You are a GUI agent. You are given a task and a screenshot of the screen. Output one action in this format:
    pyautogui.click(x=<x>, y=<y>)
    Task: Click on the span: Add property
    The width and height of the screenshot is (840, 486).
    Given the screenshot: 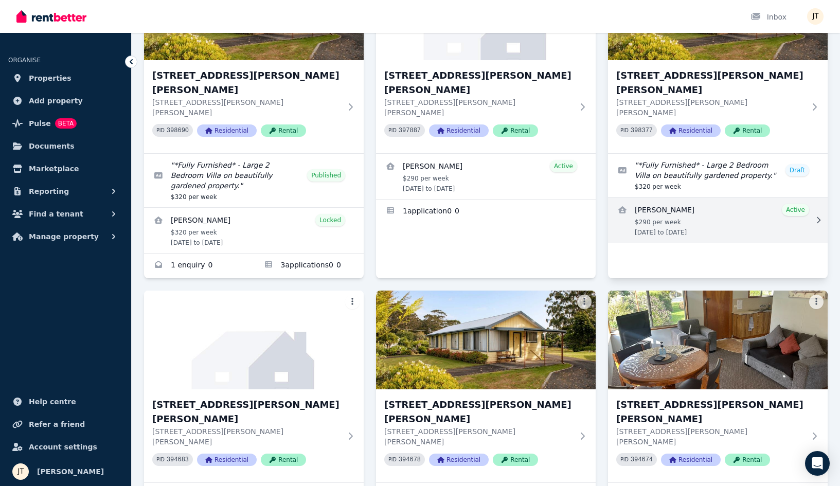 What is the action you would take?
    pyautogui.click(x=56, y=101)
    